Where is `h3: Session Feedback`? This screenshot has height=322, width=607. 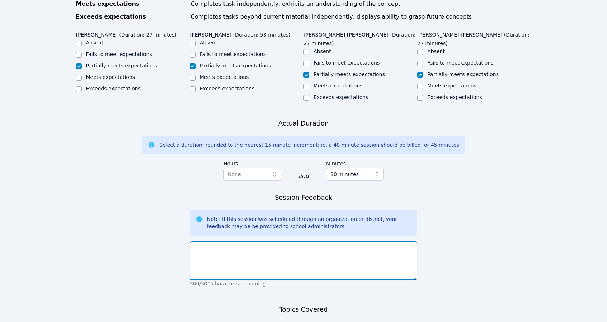 h3: Session Feedback is located at coordinates (304, 198).